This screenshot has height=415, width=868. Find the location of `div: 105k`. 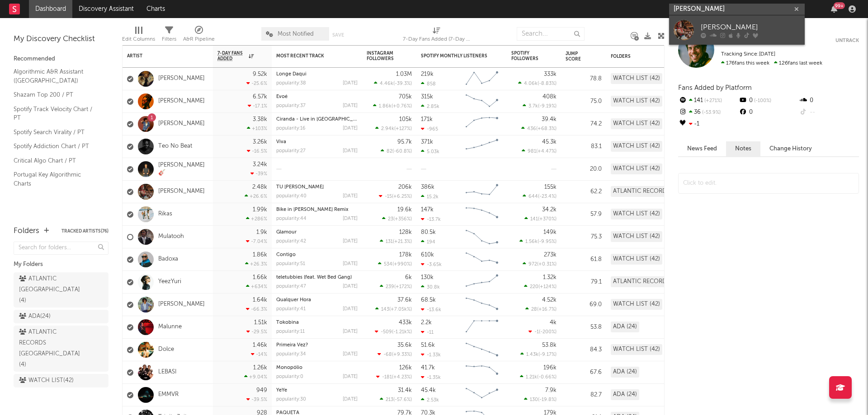

div: 105k is located at coordinates (406, 119).